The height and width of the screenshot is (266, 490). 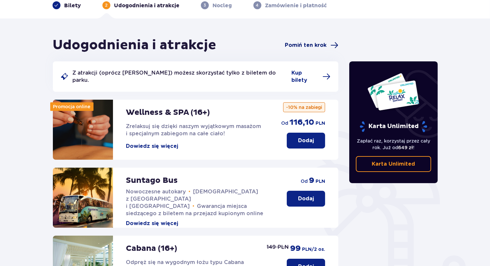 What do you see at coordinates (194, 130) in the screenshot?
I see `span: Zrelaksuj się dzięki naszym wyjątkowym masażom i specjalnym zabiegom na całe ciało!` at bounding box center [194, 130].